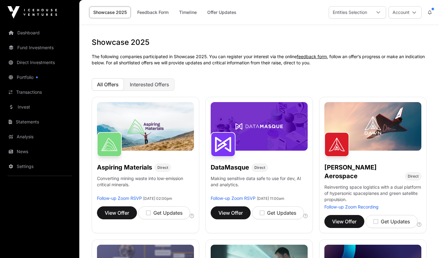 The height and width of the screenshot is (258, 439). What do you see at coordinates (40, 122) in the screenshot?
I see `a: Statements` at bounding box center [40, 122].